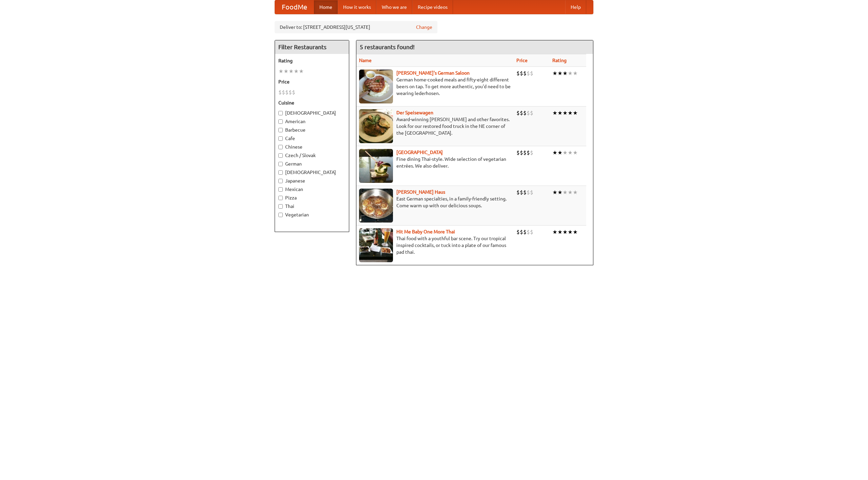 Image resolution: width=868 pixels, height=480 pixels. I want to click on img: esthers.jpg, so click(376, 86).